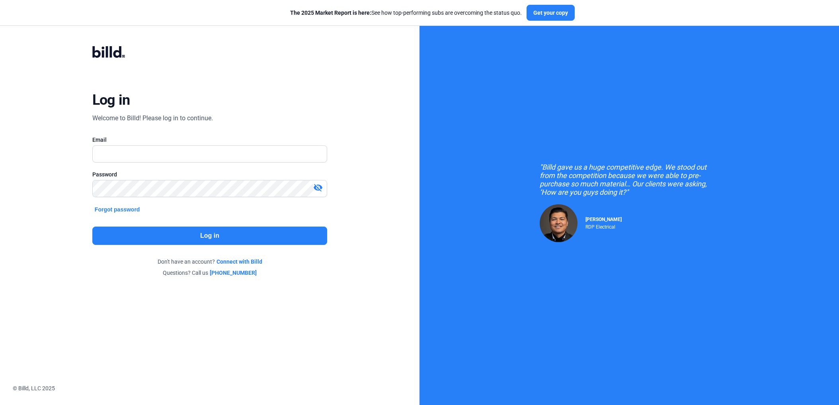 The height and width of the screenshot is (405, 839). I want to click on div: Welcome to Billd! Please log in to continue., so click(152, 118).